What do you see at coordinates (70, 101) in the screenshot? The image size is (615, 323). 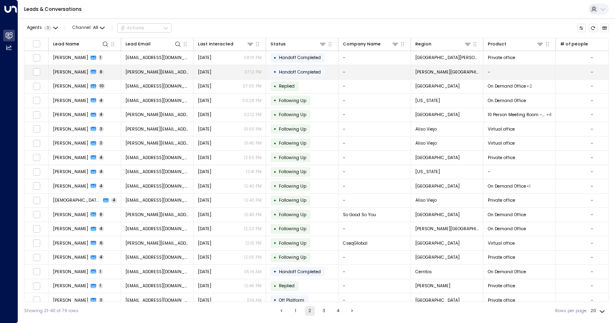 I see `span: Igwe precious` at bounding box center [70, 101].